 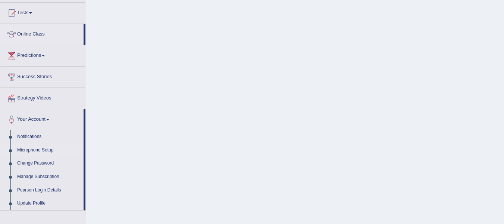 I want to click on a: Change Password, so click(x=49, y=163).